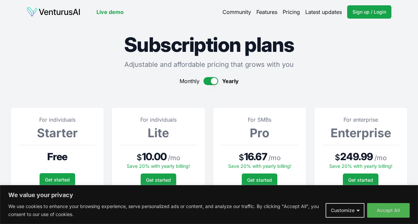 This screenshot has width=418, height=224. What do you see at coordinates (260, 120) in the screenshot?
I see `p: For SMBs` at bounding box center [260, 120].